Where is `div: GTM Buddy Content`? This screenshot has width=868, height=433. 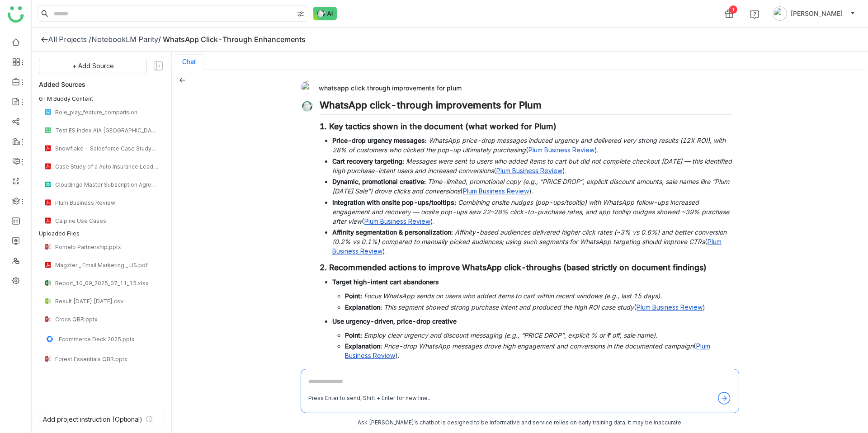
div: GTM Buddy Content is located at coordinates (101, 99).